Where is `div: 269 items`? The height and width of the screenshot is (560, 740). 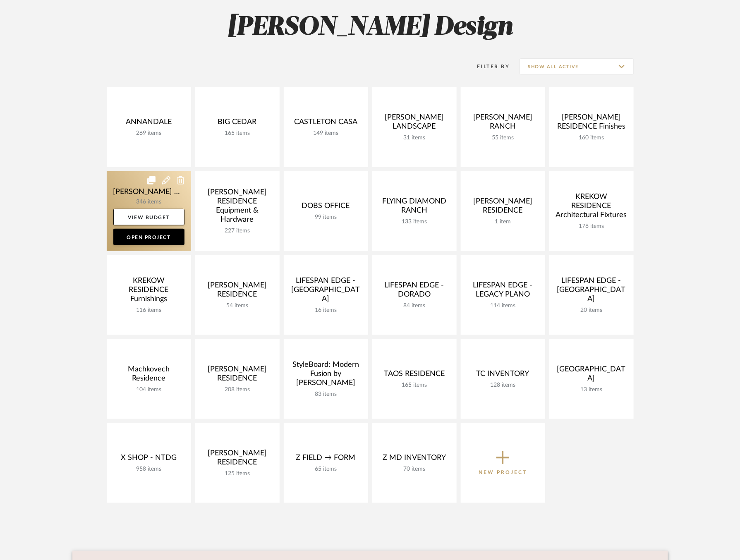
div: 269 items is located at coordinates (149, 134).